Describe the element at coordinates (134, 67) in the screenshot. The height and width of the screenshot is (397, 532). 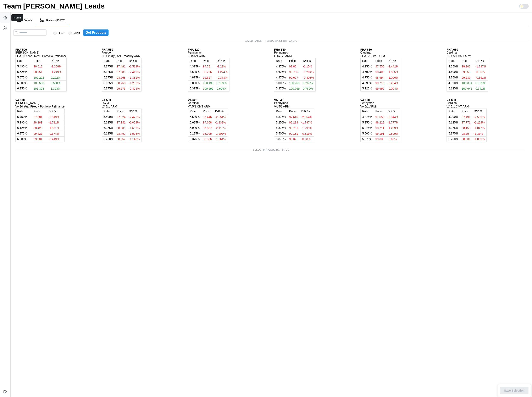
I see `span: -2.519%` at that location.